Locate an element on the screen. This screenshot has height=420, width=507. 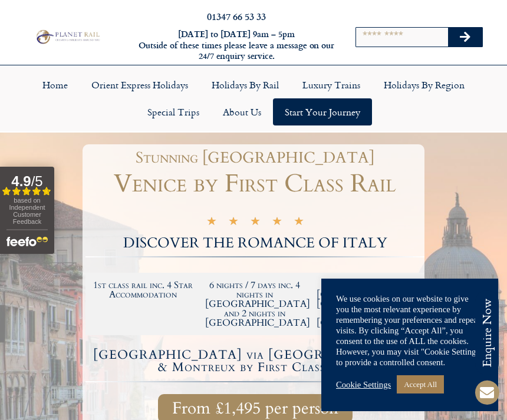
a: Start your Journey is located at coordinates (322, 112).